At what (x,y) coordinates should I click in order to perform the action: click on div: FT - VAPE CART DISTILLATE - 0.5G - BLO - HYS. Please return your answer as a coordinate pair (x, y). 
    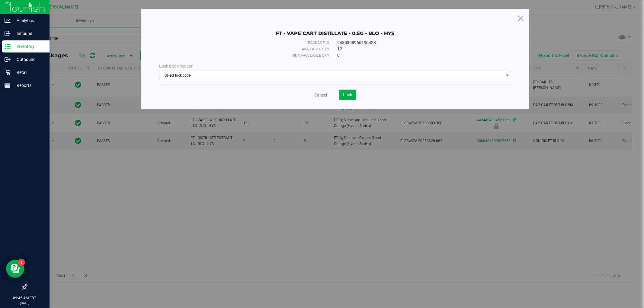
    Looking at the image, I should click on (335, 29).